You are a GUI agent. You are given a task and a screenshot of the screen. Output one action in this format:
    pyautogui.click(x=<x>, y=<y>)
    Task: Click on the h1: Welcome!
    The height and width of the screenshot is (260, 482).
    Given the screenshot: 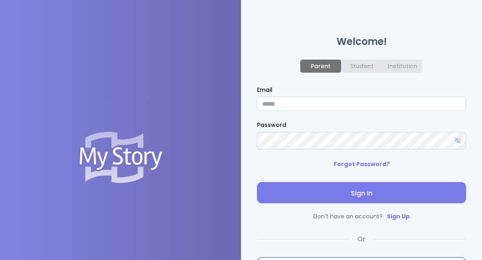 What is the action you would take?
    pyautogui.click(x=361, y=42)
    